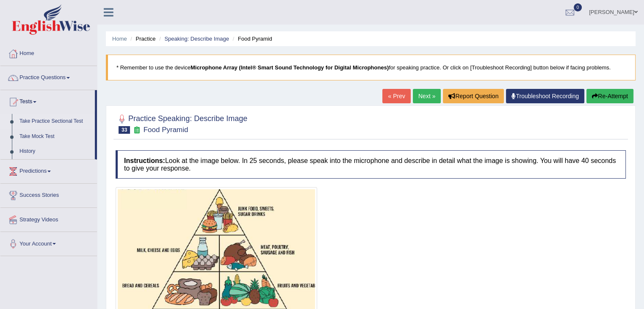  What do you see at coordinates (49, 243) in the screenshot?
I see `a: Your Account` at bounding box center [49, 243].